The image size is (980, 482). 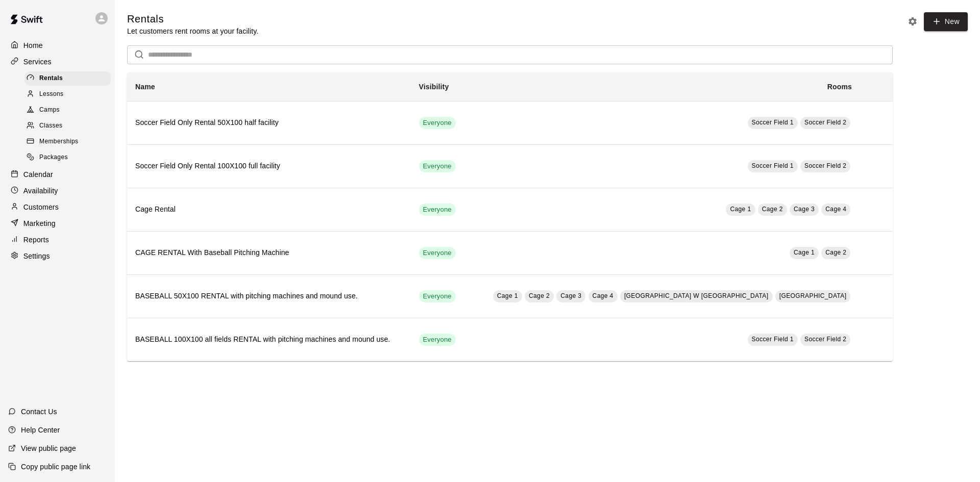 I want to click on a: Marketing, so click(x=57, y=223).